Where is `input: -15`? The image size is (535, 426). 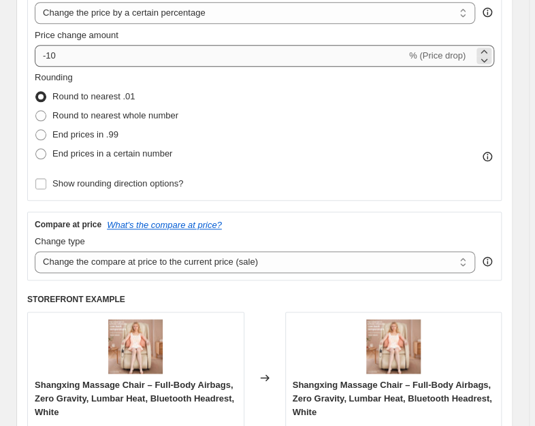
input: -15 is located at coordinates (221, 56).